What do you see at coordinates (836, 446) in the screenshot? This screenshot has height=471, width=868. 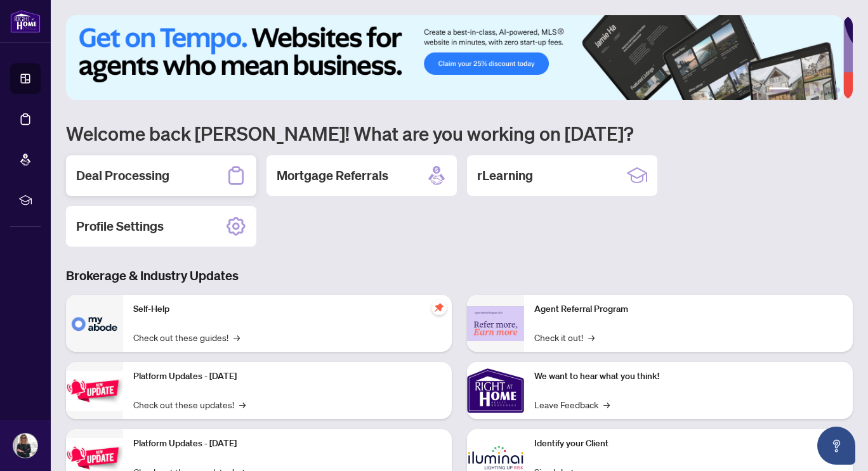 I see `button: Open asap` at bounding box center [836, 446].